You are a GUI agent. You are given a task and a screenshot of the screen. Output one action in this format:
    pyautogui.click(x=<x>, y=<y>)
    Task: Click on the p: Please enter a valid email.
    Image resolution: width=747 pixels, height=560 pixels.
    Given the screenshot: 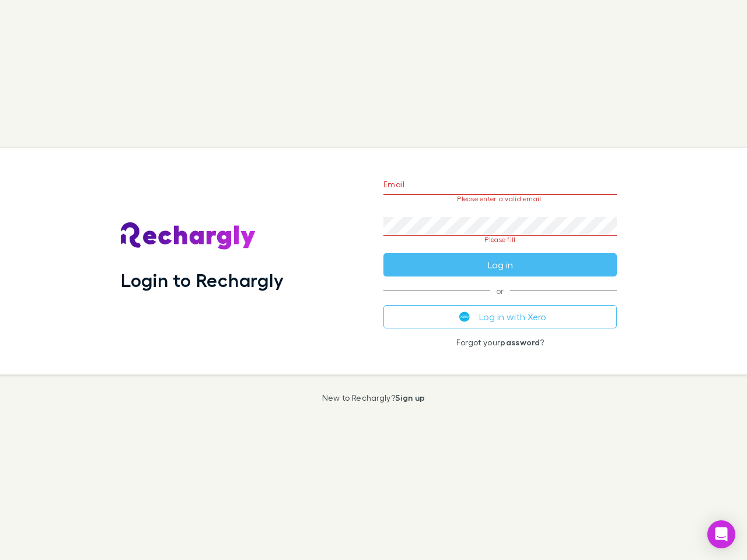 What is the action you would take?
    pyautogui.click(x=500, y=199)
    